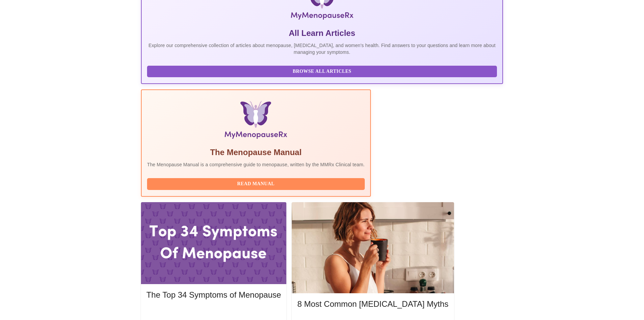  What do you see at coordinates (322, 72) in the screenshot?
I see `span: Browse All Articles` at bounding box center [322, 72].